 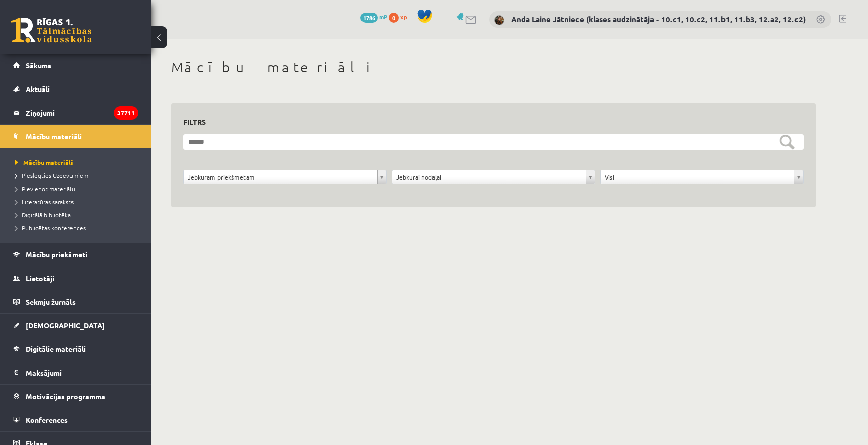 I want to click on span: Jebkurai nodaļai, so click(x=489, y=177).